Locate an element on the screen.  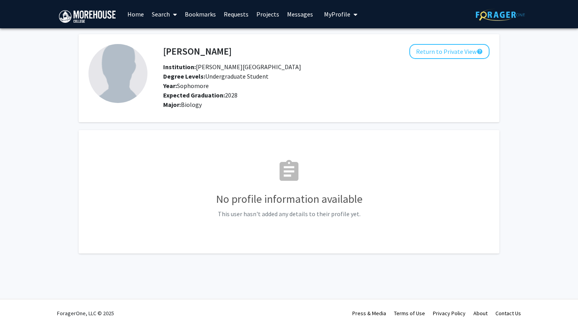
b: Expected Graduation: is located at coordinates (194, 95).